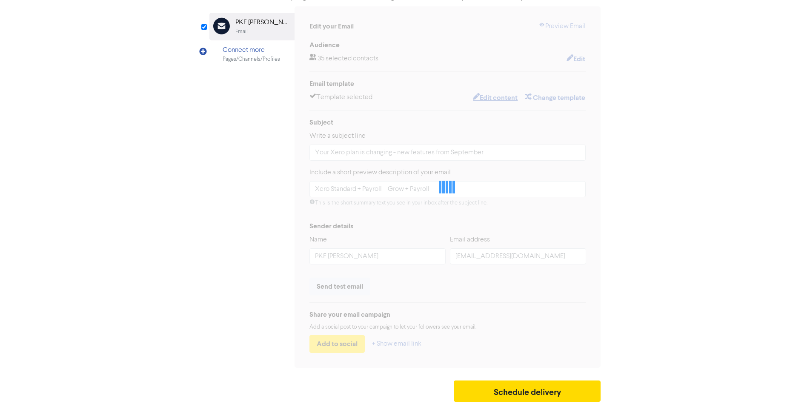 The width and height of the screenshot is (810, 406). Describe the element at coordinates (756, 361) in the screenshot. I see `div: Chat Widget` at that location.